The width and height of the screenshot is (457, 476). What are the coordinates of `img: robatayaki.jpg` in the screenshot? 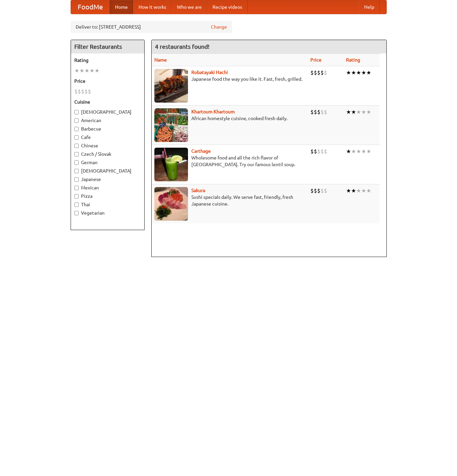 It's located at (171, 86).